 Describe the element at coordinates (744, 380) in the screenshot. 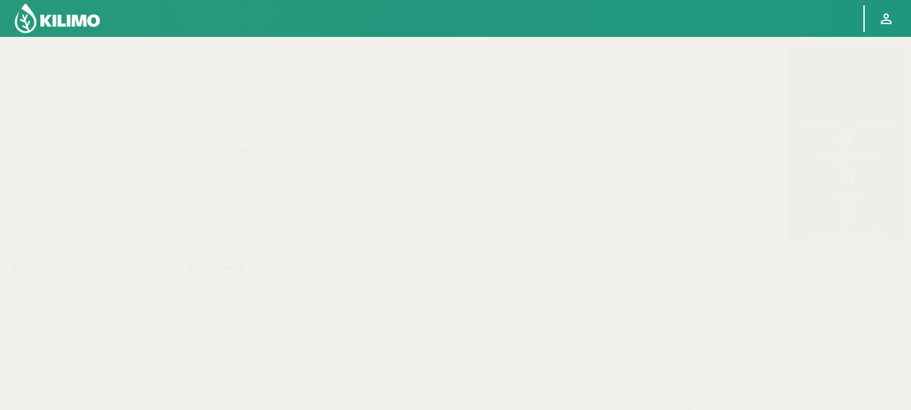

I see `span: 13 mm` at that location.